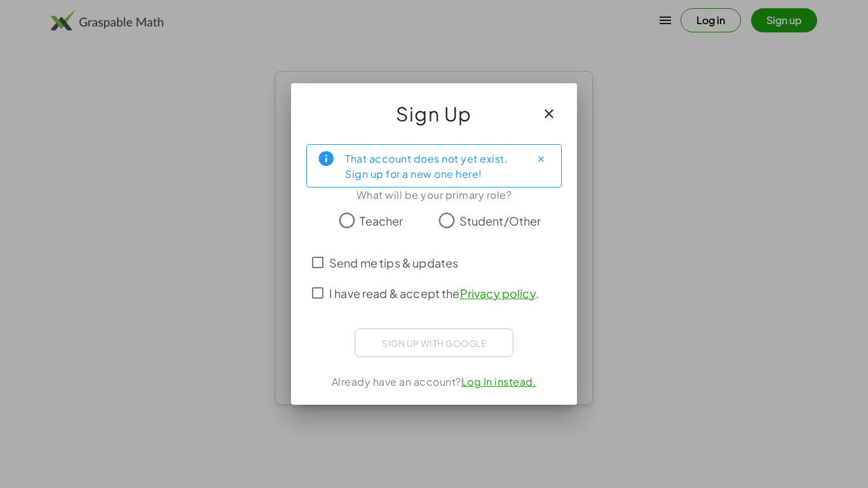 This screenshot has width=868, height=488. What do you see at coordinates (434, 114) in the screenshot?
I see `span: Sign Up` at bounding box center [434, 114].